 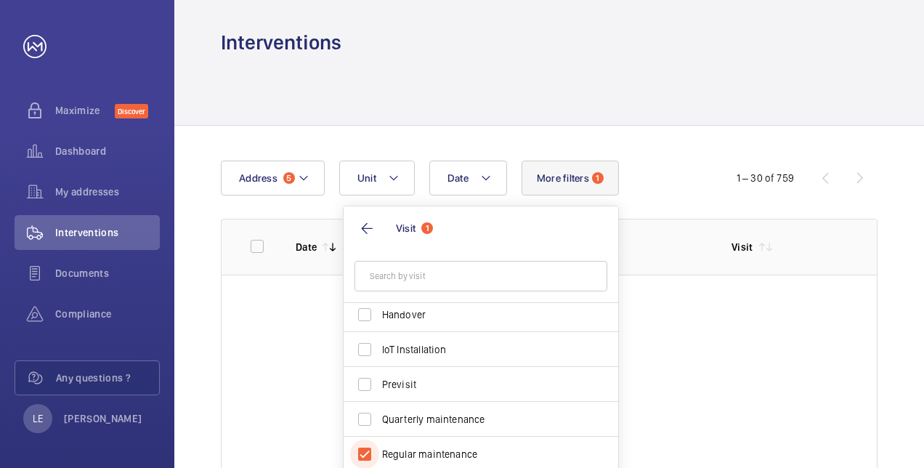 What do you see at coordinates (289, 178) in the screenshot?
I see `span: 5` at bounding box center [289, 178].